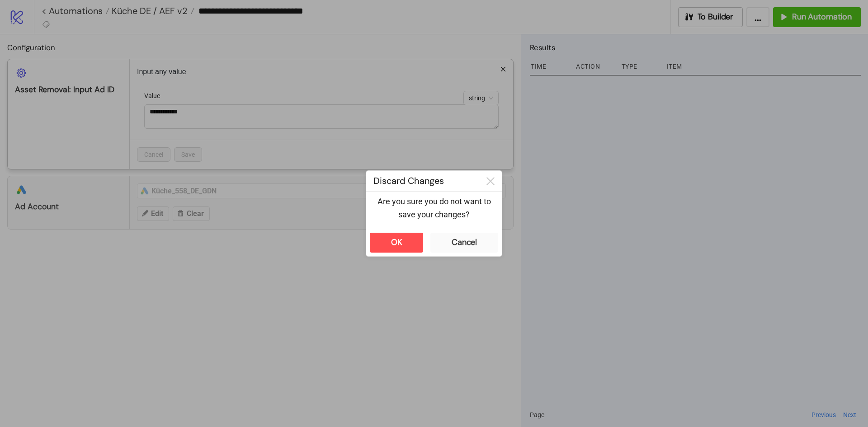  I want to click on div: OK, so click(397, 242).